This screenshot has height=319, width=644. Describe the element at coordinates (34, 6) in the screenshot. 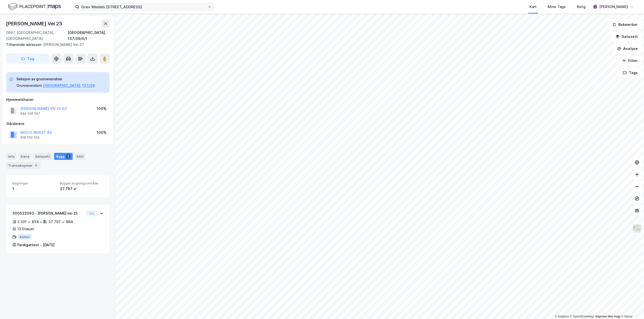

I see `img: logo.f888ab2527a4732fd821a326f86c7f29.svg` at that location.